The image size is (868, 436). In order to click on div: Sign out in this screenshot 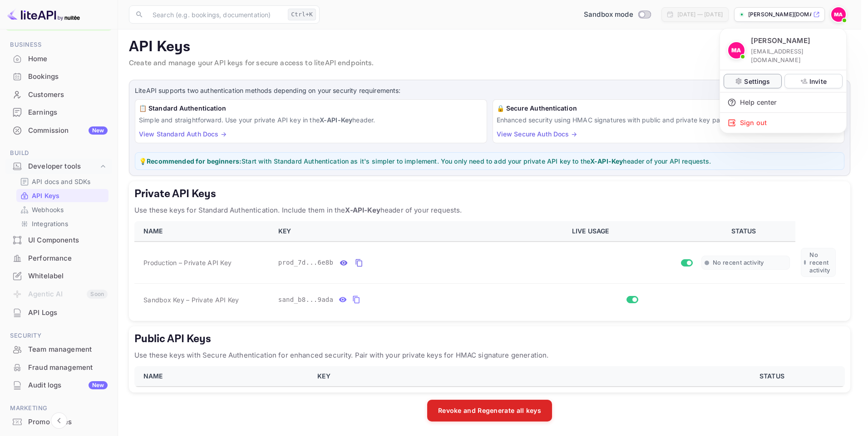, I will do `click(783, 122)`.